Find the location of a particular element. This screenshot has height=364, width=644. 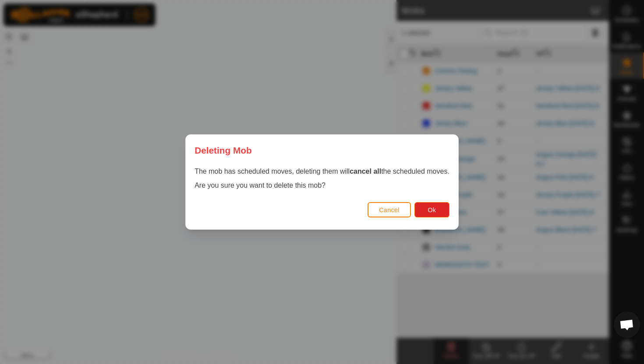

span: Ok is located at coordinates (432, 210).